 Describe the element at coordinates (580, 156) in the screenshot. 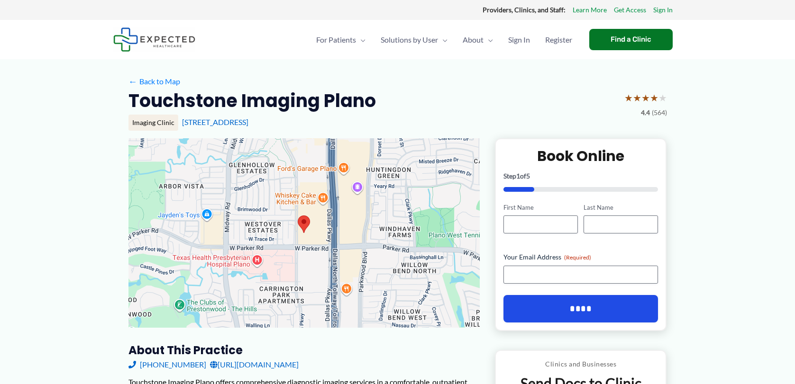

I see `h2: Book Online` at that location.